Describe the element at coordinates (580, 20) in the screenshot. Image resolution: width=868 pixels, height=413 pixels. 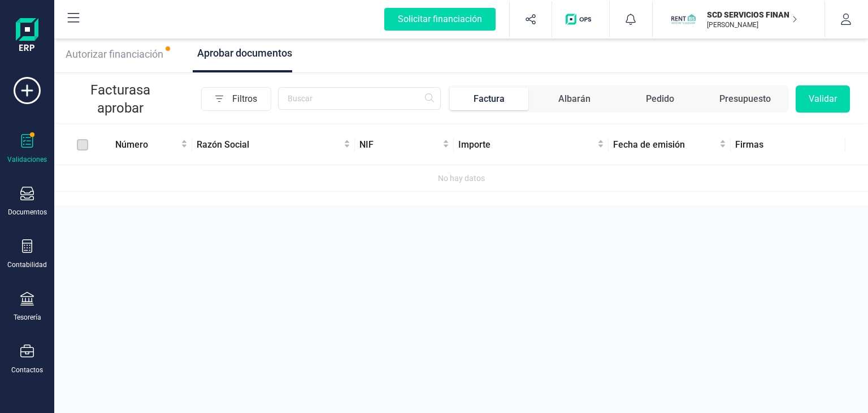
I see `button: Logo de OPS` at that location.